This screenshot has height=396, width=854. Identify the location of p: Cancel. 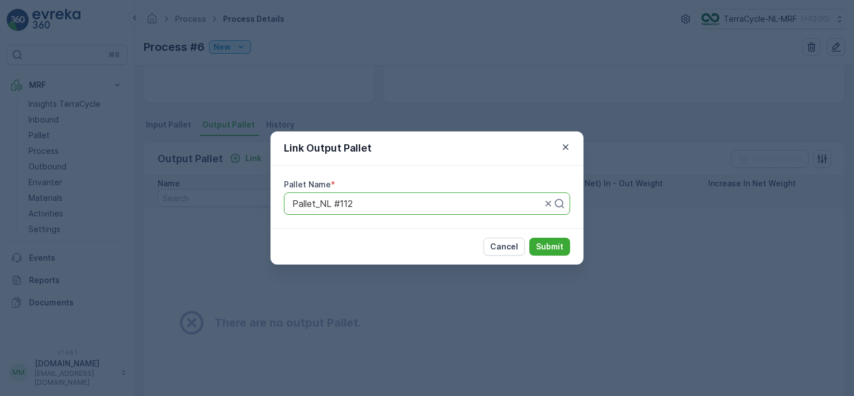
(504, 247).